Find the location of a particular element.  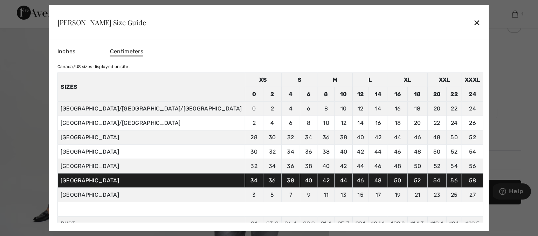

td: 30 is located at coordinates (272, 137).